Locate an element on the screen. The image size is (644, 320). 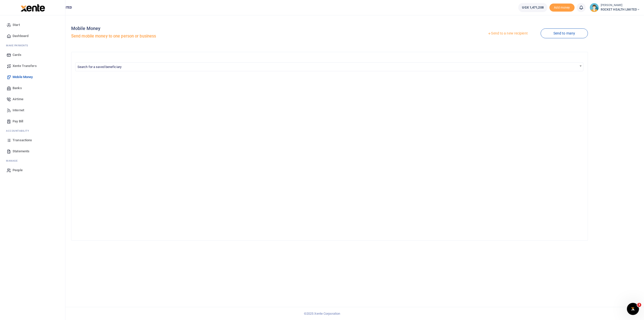
a: Send to many is located at coordinates (564, 33).